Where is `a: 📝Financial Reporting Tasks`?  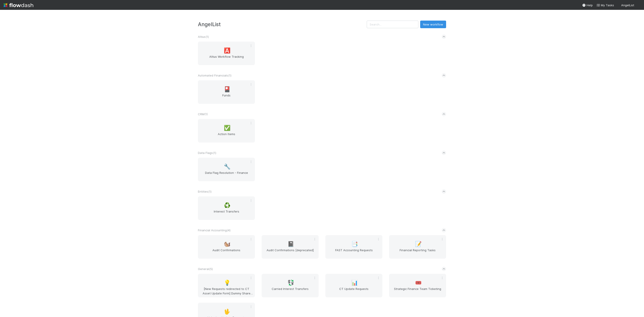 a: 📝Financial Reporting Tasks is located at coordinates (418, 247).